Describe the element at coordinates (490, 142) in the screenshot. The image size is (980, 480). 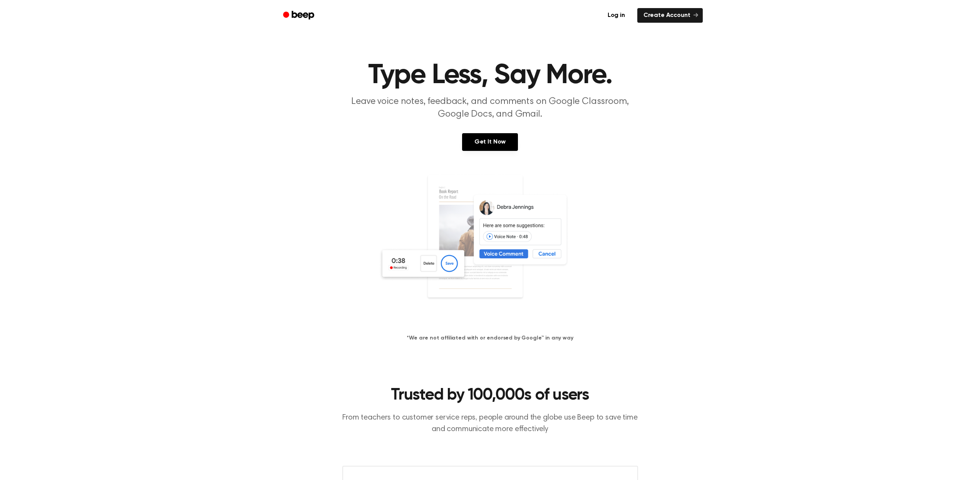
I see `a: Get It Now` at that location.